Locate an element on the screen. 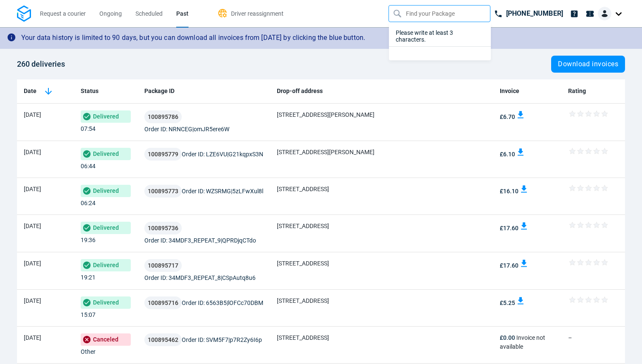 Image resolution: width=642 pixels, height=364 pixels. button: 100895462 is located at coordinates (163, 340).